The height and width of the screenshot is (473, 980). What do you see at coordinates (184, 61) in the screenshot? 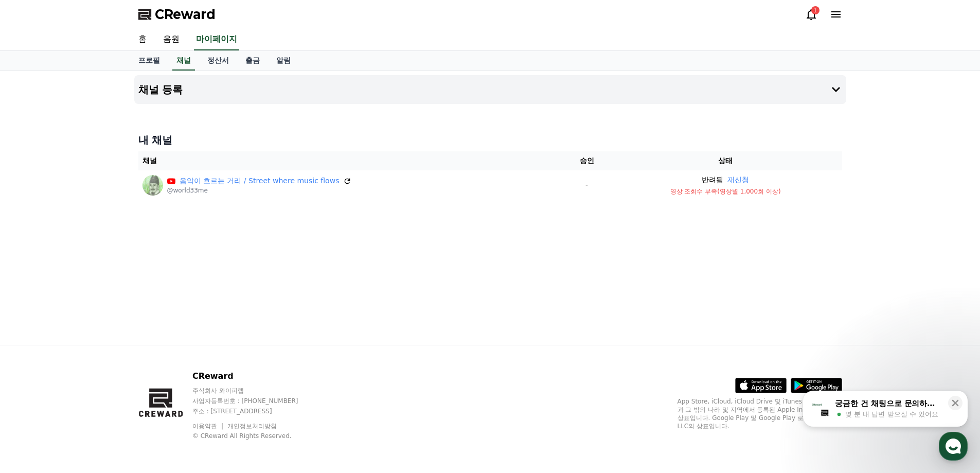
I see `a: 채널` at bounding box center [184, 61].